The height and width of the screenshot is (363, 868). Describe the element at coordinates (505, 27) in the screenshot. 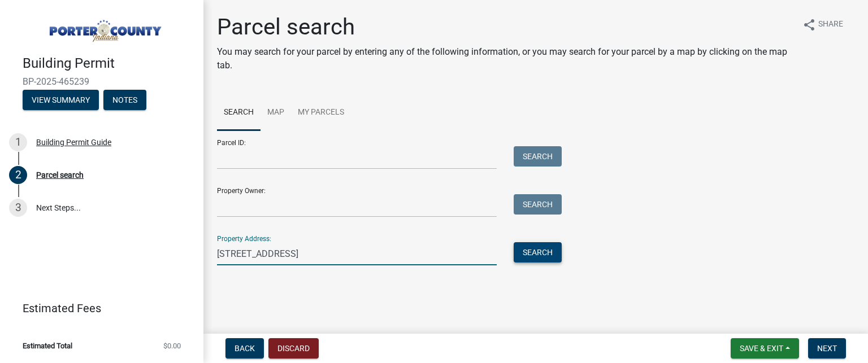

I see `h1: Parcel search` at that location.